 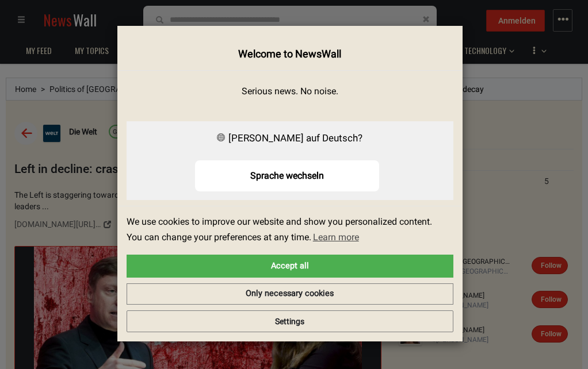 I want to click on a: allow cookies, so click(x=290, y=266).